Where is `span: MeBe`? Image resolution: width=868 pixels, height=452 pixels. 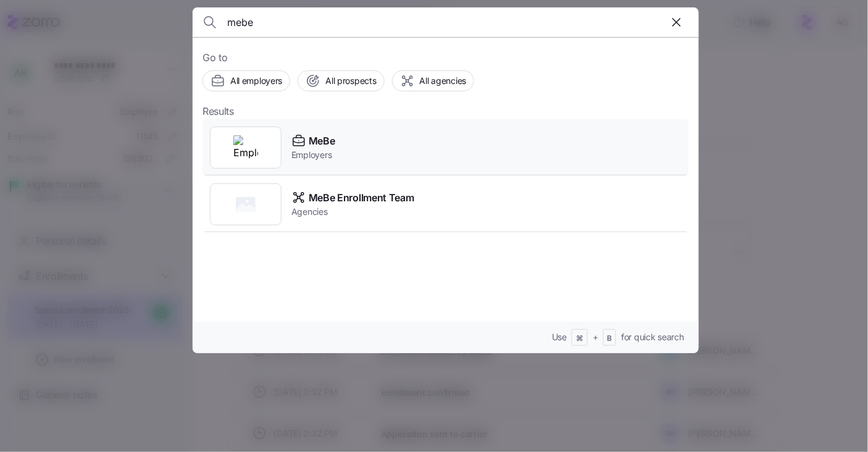 span: MeBe is located at coordinates (322, 141).